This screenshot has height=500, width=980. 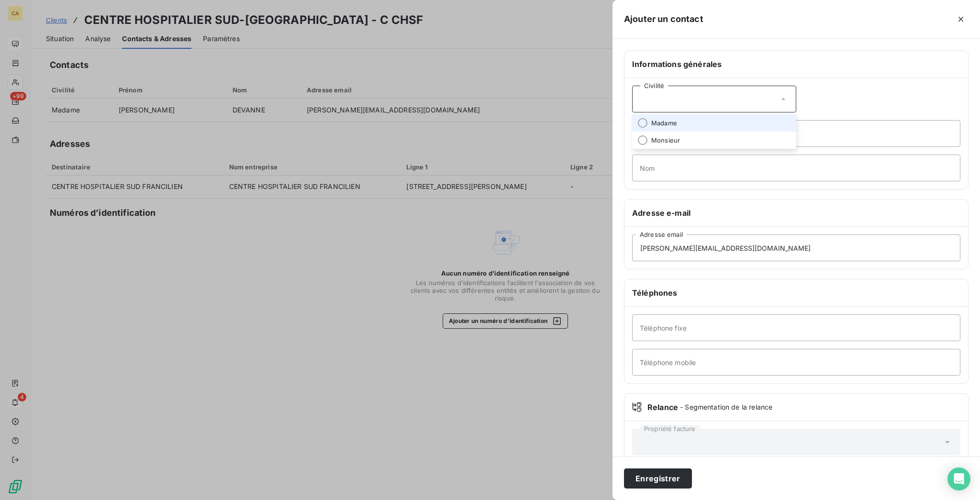 What do you see at coordinates (797, 64) in the screenshot?
I see `h6: Informations générales` at bounding box center [797, 64].